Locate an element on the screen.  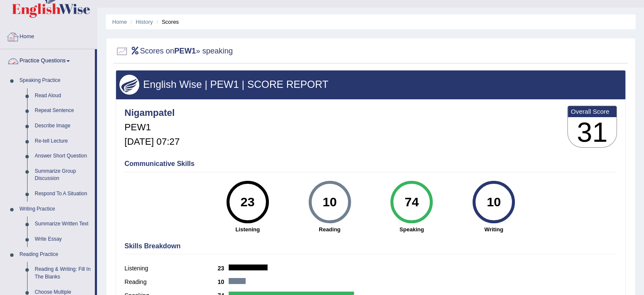
b: 10 is located at coordinates (223, 282).